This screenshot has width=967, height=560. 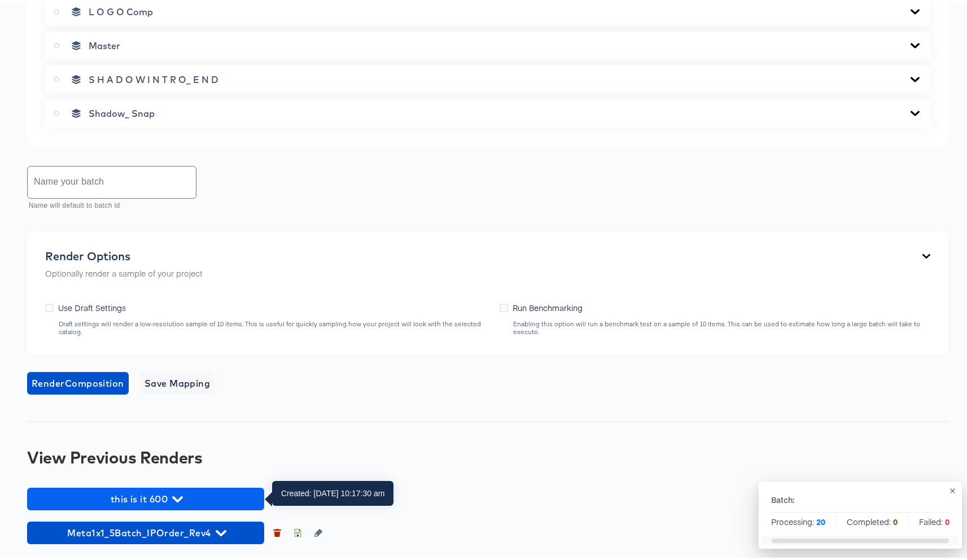 I want to click on strong: 20, so click(x=821, y=519).